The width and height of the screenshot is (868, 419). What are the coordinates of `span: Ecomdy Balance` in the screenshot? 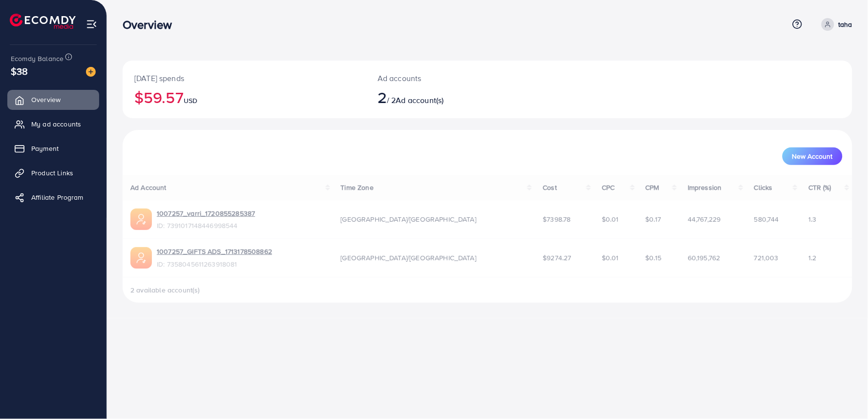 It's located at (37, 58).